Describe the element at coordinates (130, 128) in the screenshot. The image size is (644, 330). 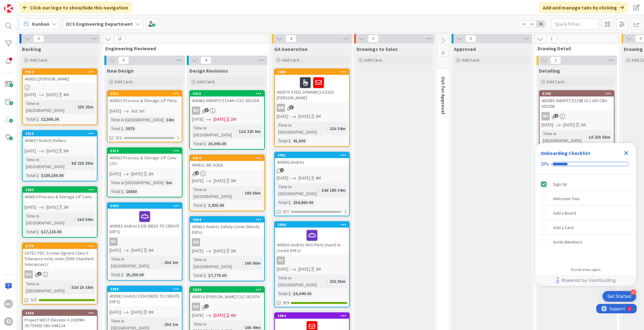
I see `div: 3875` at that location.